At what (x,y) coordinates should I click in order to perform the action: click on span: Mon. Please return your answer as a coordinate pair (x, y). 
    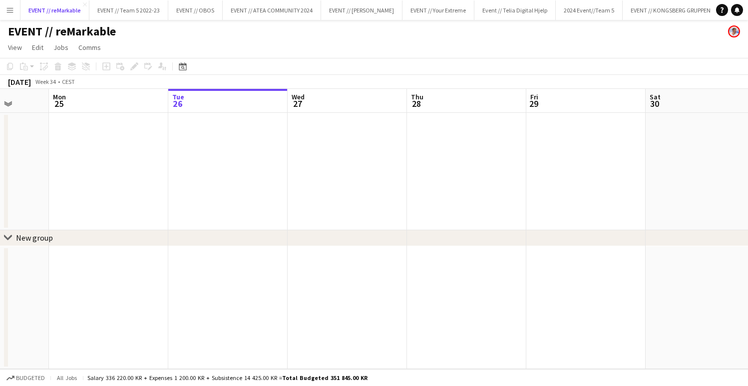
    Looking at the image, I should click on (59, 97).